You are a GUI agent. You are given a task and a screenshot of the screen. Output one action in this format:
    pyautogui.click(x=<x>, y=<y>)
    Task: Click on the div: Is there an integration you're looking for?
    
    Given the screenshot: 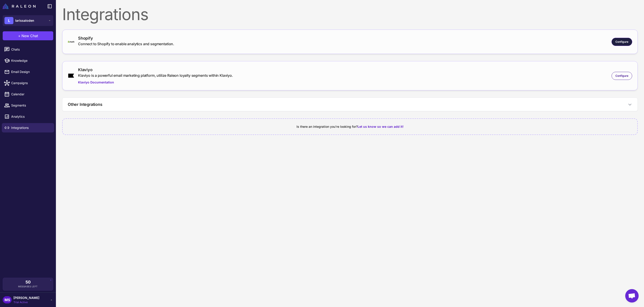 What is the action you would take?
    pyautogui.click(x=350, y=127)
    